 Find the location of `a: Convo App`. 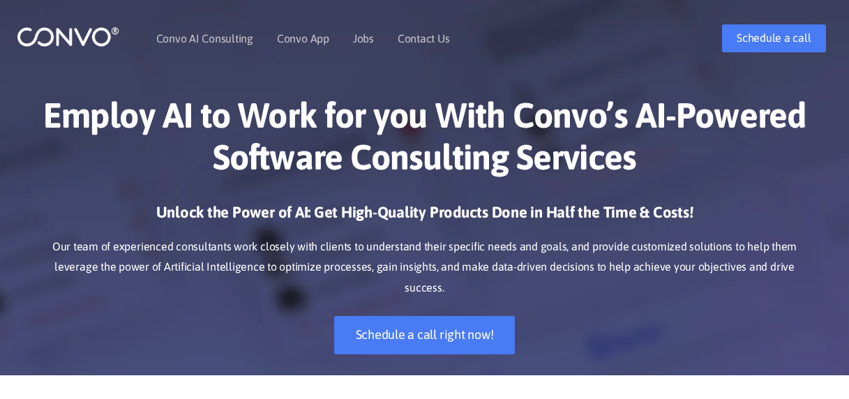

a: Convo App is located at coordinates (303, 38).